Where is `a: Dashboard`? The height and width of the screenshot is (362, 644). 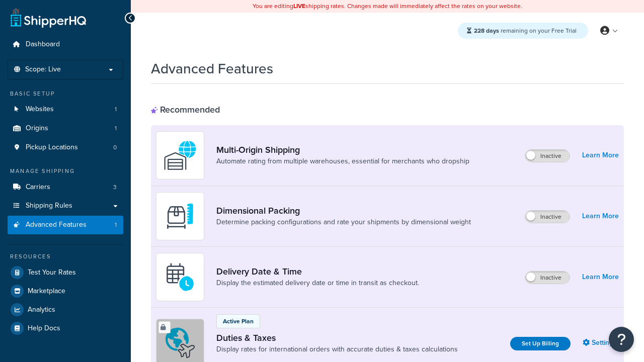
a: Dashboard is located at coordinates (66, 44).